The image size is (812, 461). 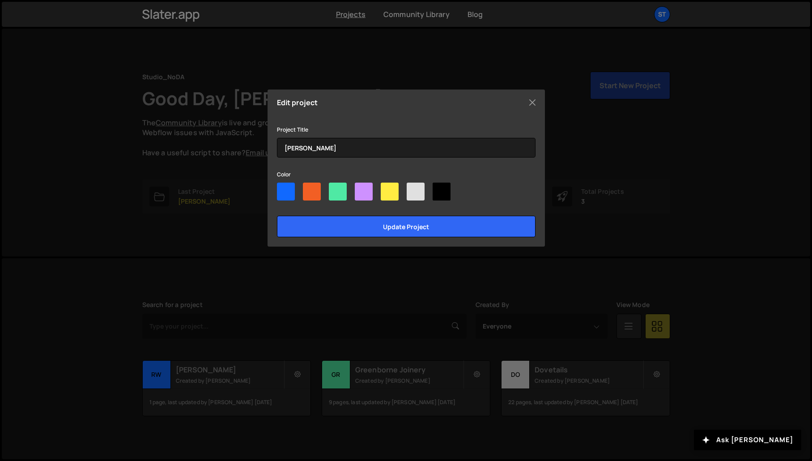 I want to click on h5: Edit project, so click(x=297, y=102).